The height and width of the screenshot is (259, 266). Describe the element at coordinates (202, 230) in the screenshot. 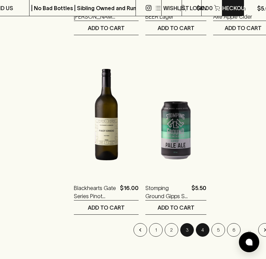

I see `button: Go to page 4` at that location.